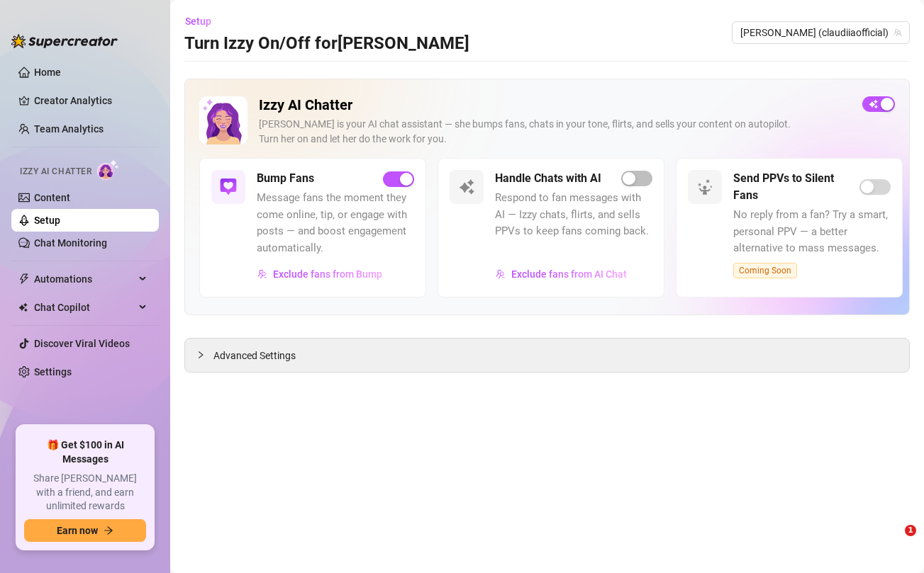 This screenshot has height=573, width=924. Describe the element at coordinates (108, 530) in the screenshot. I see `span: arrow-right` at that location.